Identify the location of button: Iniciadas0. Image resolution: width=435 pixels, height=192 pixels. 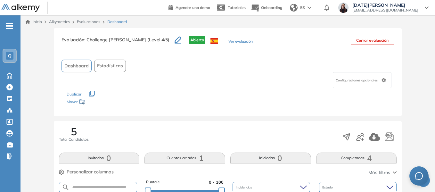
(271, 158).